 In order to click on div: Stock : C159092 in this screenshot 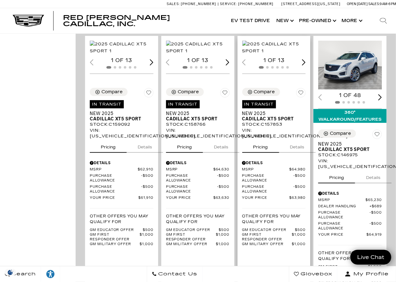, I will do `click(121, 124)`.